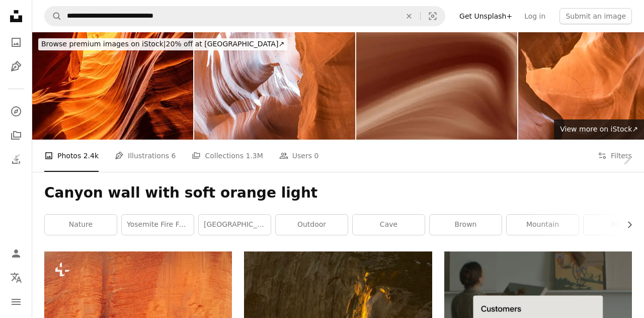 This screenshot has width=644, height=318. Describe the element at coordinates (389, 224) in the screenshot. I see `a: cave` at that location.